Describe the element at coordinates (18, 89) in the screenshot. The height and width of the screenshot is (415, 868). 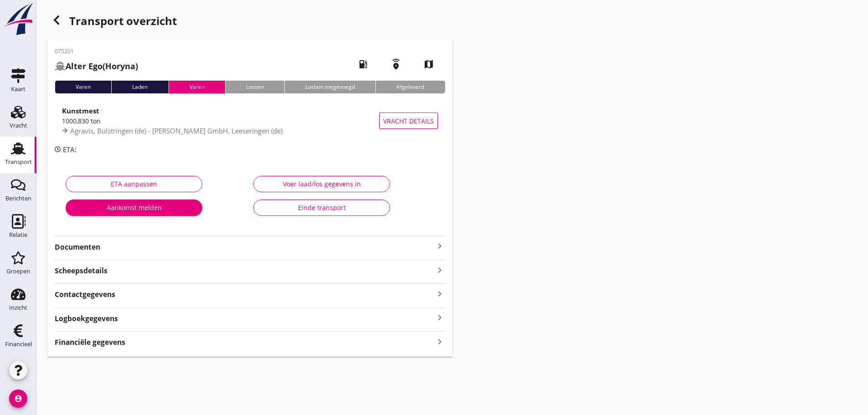
I see `div: Kaart` at that location.